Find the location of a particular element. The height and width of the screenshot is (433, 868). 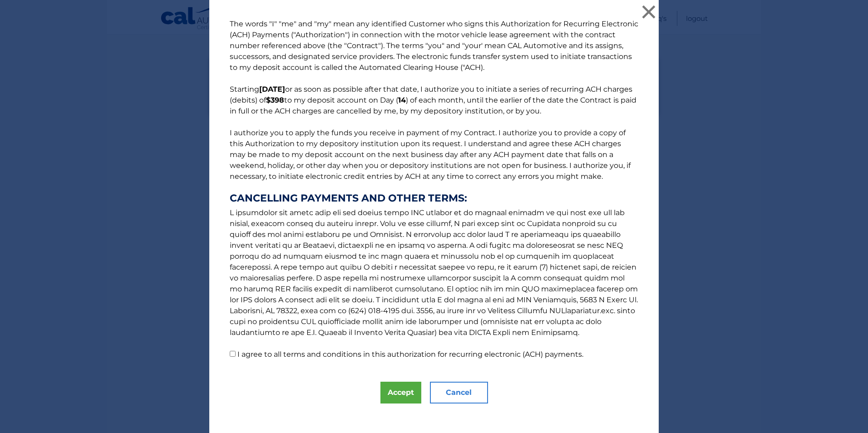

b: $398 is located at coordinates (275, 100).